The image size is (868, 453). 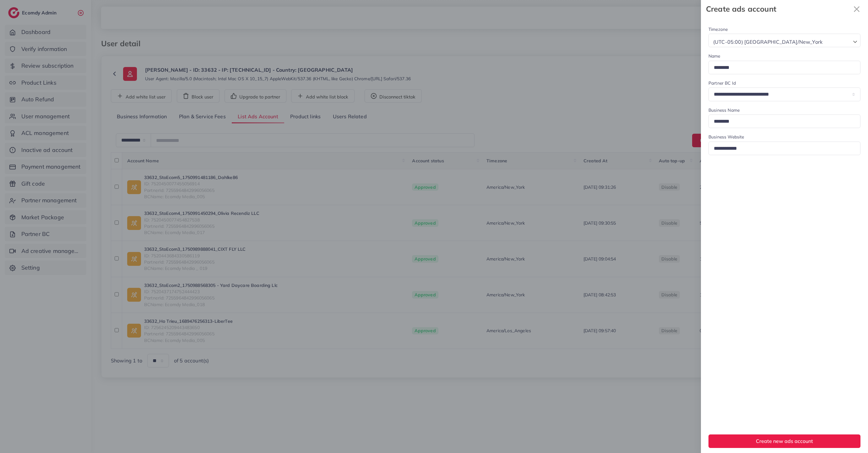 I want to click on svg: x, so click(x=857, y=9).